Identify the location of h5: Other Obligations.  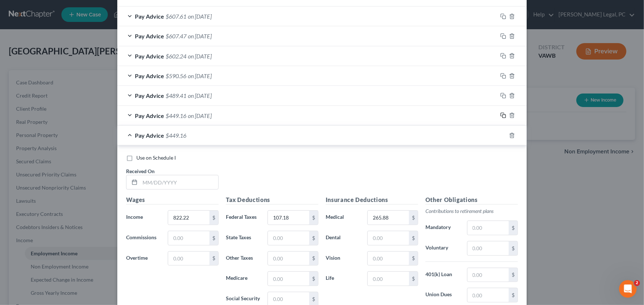
(471, 200).